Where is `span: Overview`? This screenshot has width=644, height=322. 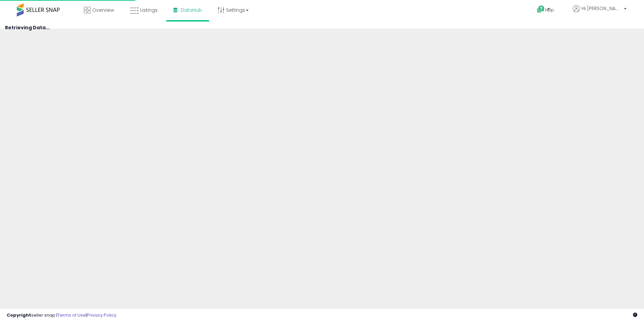 span: Overview is located at coordinates (103, 10).